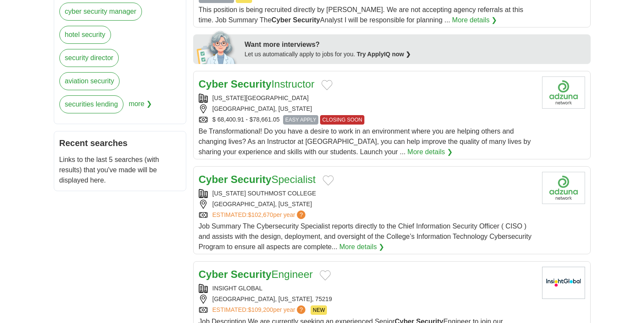 This screenshot has width=644, height=323. What do you see at coordinates (365, 236) in the screenshot?
I see `span: Job Summary The Cybersecurity Specialist reports directly to the Chief Information Security Offic...` at bounding box center [365, 236].